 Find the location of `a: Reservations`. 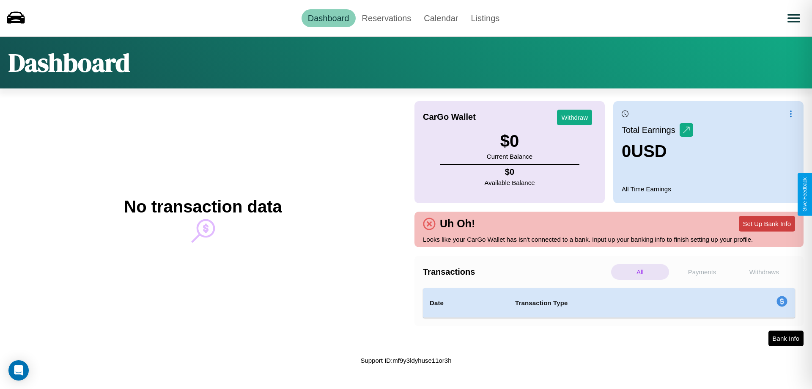

a: Reservations is located at coordinates (387, 18).